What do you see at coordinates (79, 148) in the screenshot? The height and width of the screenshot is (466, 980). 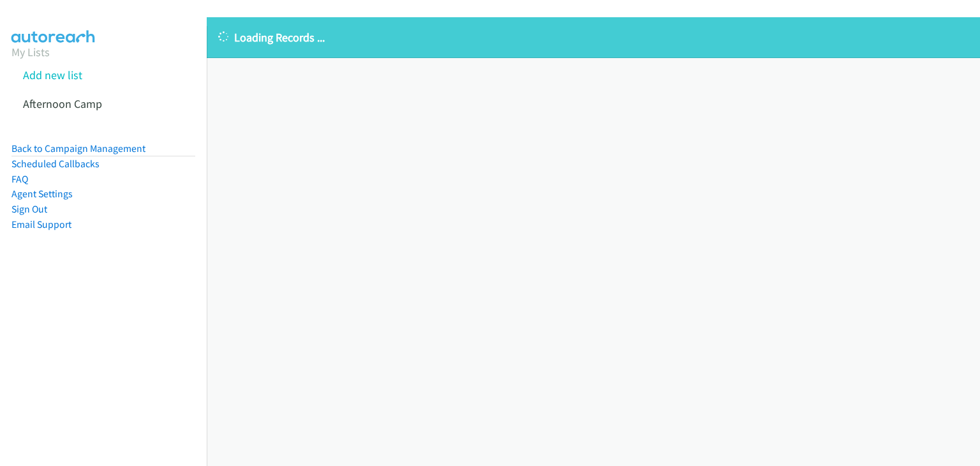 I see `a: Back to Campaign Management` at bounding box center [79, 148].